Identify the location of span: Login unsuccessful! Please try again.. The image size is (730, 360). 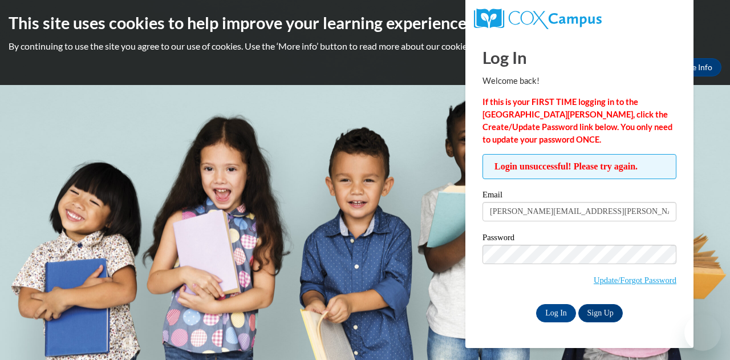
(580, 167).